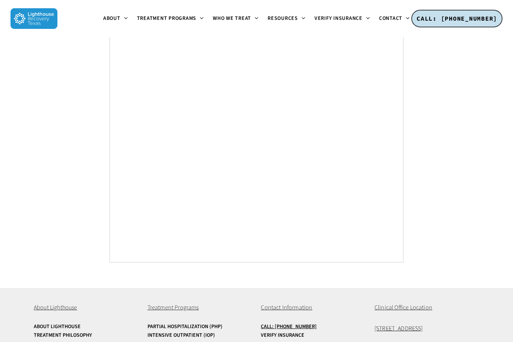 The height and width of the screenshot is (342, 513). What do you see at coordinates (86, 335) in the screenshot?
I see `a: Treatment Philosophy` at bounding box center [86, 335].